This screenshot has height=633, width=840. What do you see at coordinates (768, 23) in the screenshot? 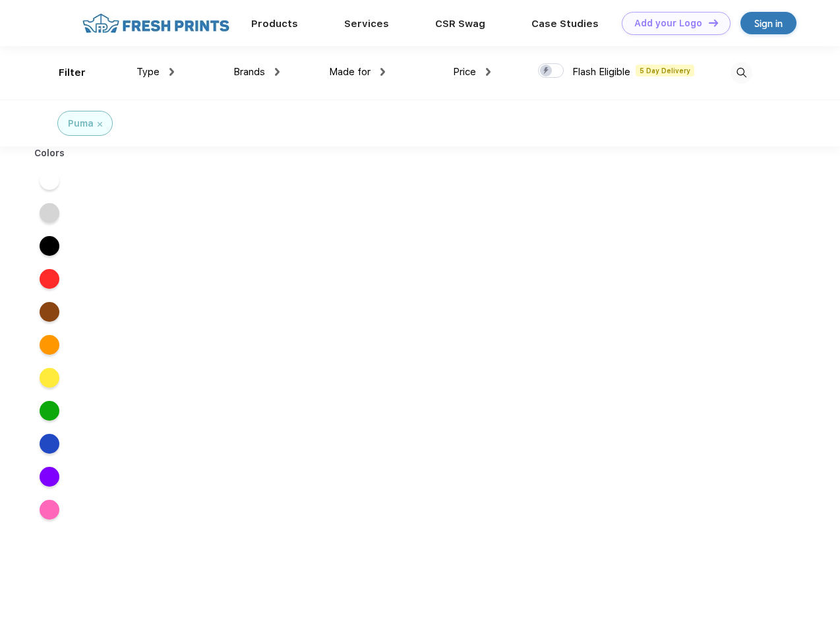
I see `div: Sign in` at bounding box center [768, 23].